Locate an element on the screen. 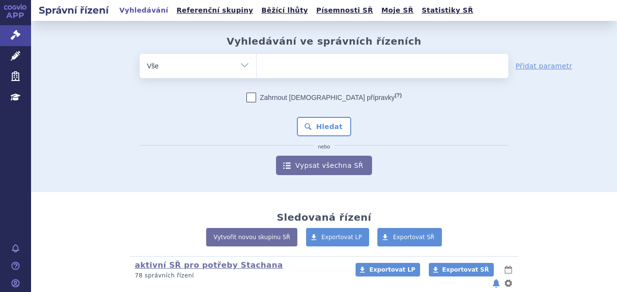 The image size is (617, 292). a: Běžící lhůty is located at coordinates (285, 10).